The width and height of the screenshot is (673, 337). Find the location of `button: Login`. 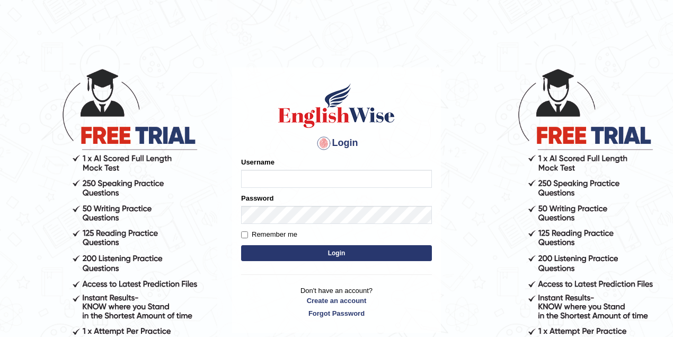

button: Login is located at coordinates (337, 253).